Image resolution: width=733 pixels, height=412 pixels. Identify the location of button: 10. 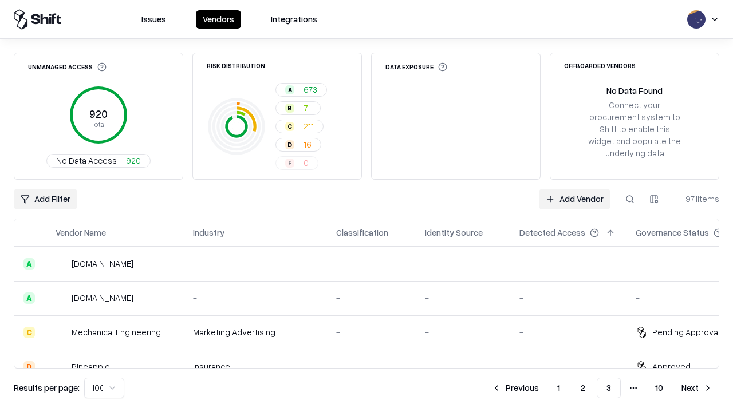
(659, 388).